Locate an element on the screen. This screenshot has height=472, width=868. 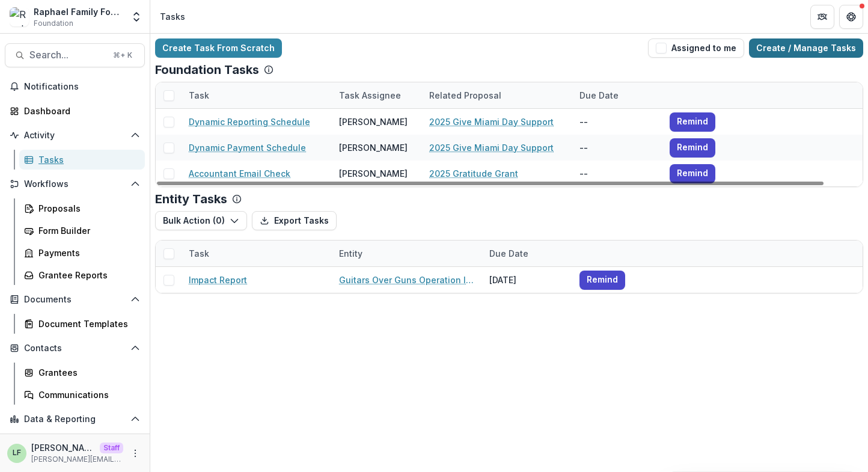
a: Create / Manage Tasks is located at coordinates (806, 48).